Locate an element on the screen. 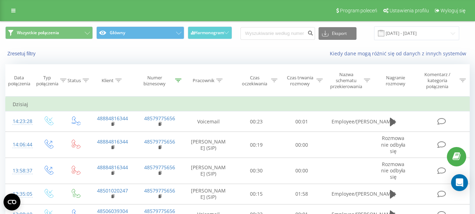 The height and width of the screenshot is (214, 475). div: Typ połączenia is located at coordinates (47, 81).